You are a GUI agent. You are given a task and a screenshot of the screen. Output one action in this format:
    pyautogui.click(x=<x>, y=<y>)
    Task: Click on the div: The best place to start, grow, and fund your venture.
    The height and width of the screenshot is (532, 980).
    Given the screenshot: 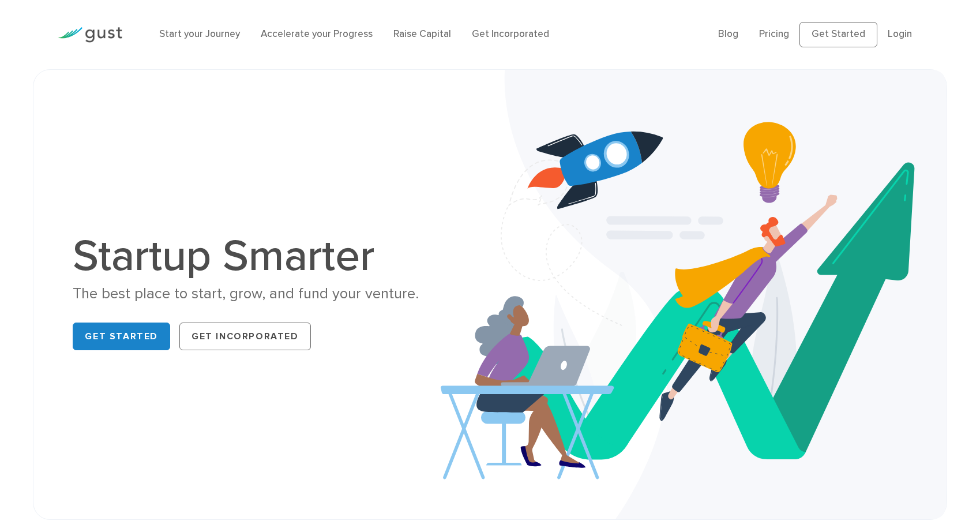 What is the action you would take?
    pyautogui.click(x=272, y=294)
    